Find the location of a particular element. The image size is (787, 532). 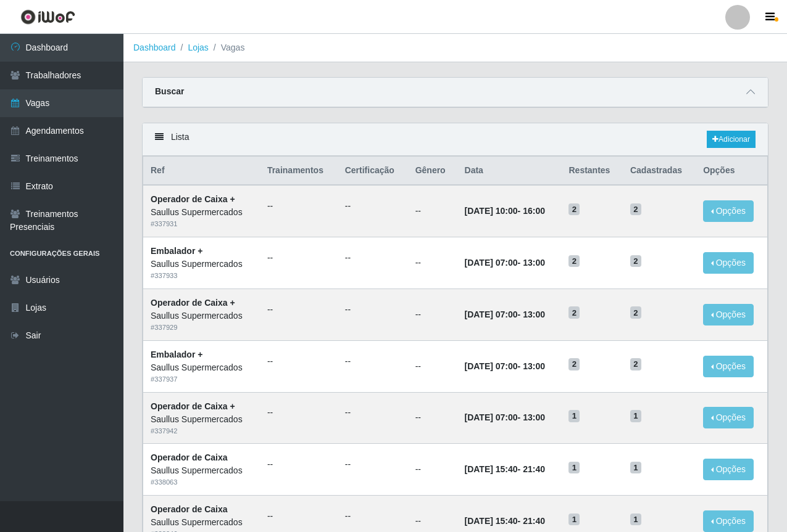

th: Restantes is located at coordinates (591, 171).